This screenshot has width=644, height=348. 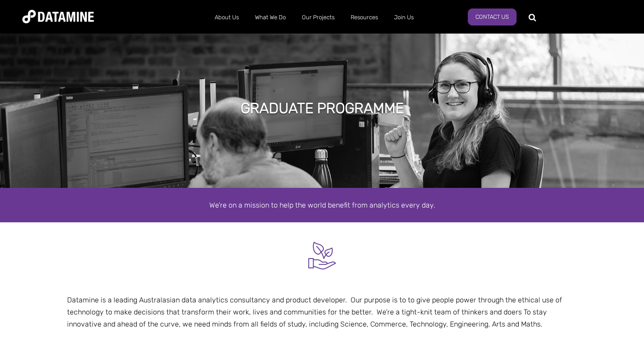 What do you see at coordinates (492, 17) in the screenshot?
I see `a: Contact Us` at bounding box center [492, 17].